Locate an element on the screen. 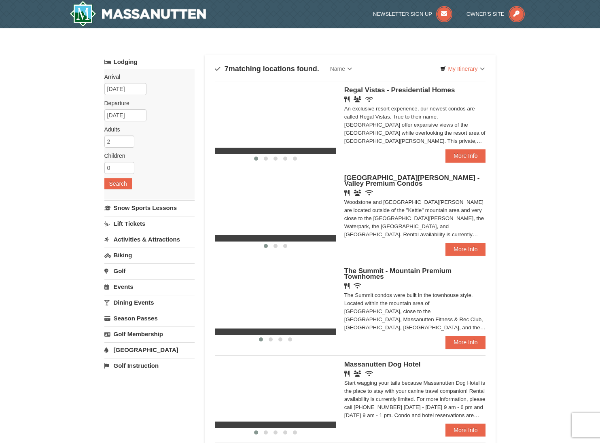 The height and width of the screenshot is (443, 600). a: Owner's Site is located at coordinates (496, 14).